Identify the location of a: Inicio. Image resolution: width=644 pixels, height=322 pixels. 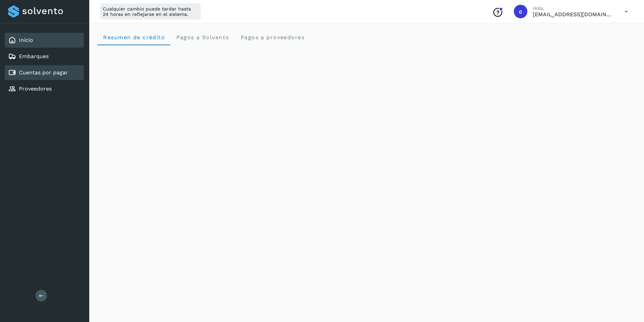
(26, 40).